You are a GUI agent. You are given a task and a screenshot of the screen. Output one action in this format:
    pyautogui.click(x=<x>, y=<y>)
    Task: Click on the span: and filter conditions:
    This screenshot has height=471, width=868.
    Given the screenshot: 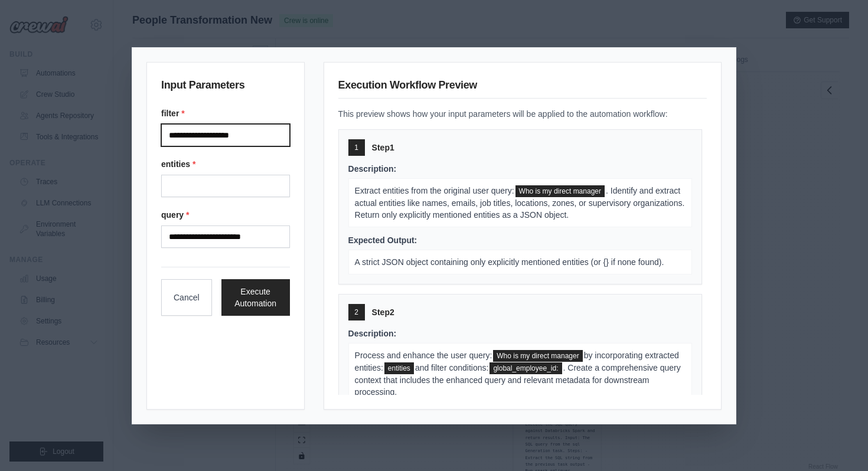 What is the action you would take?
    pyautogui.click(x=452, y=368)
    